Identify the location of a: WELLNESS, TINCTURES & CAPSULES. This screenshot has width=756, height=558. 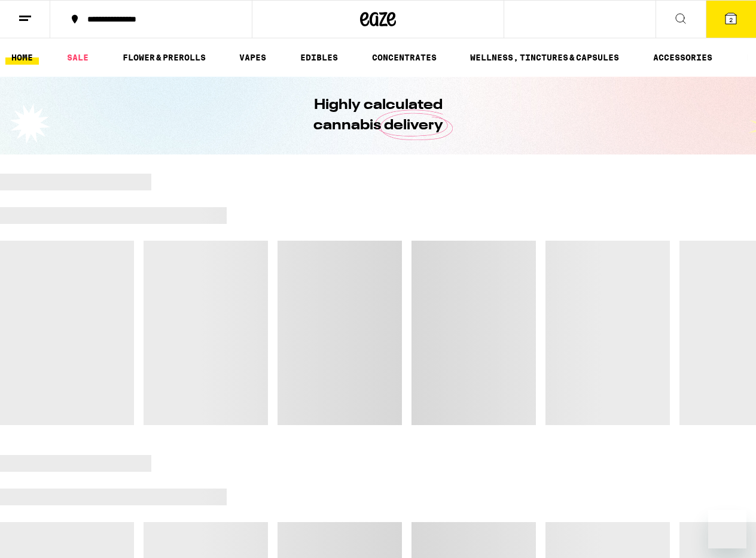
(544, 57).